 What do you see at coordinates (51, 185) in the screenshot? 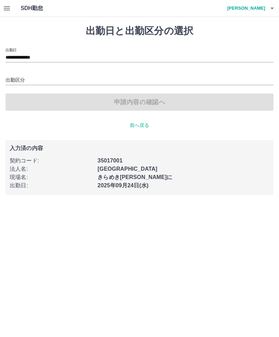
I see `p: 出勤日 :` at bounding box center [51, 185].